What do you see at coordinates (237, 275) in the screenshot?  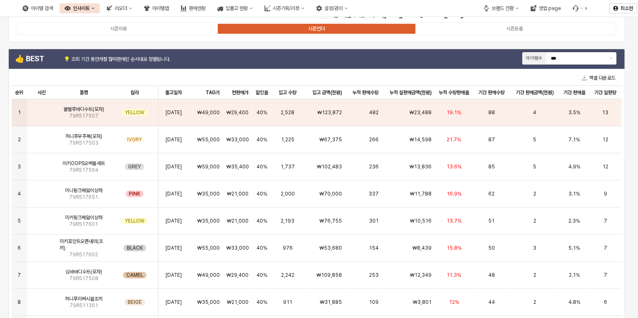 I see `span: ₩29,400` at bounding box center [237, 275].